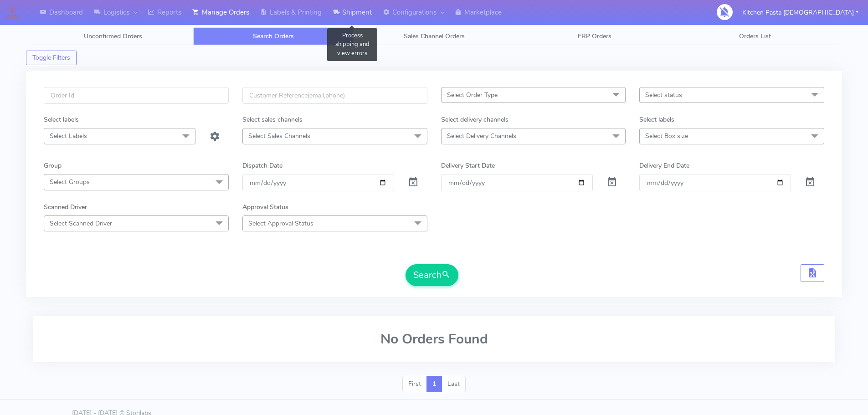  I want to click on span: Search Orders, so click(274, 36).